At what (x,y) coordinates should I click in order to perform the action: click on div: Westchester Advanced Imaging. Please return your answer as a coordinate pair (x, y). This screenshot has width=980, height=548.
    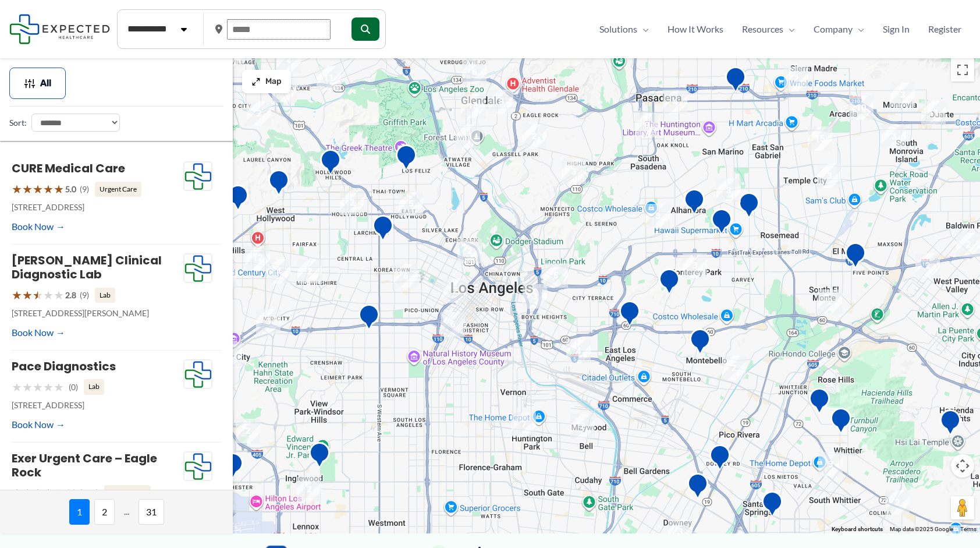
    Looking at the image, I should click on (233, 467).